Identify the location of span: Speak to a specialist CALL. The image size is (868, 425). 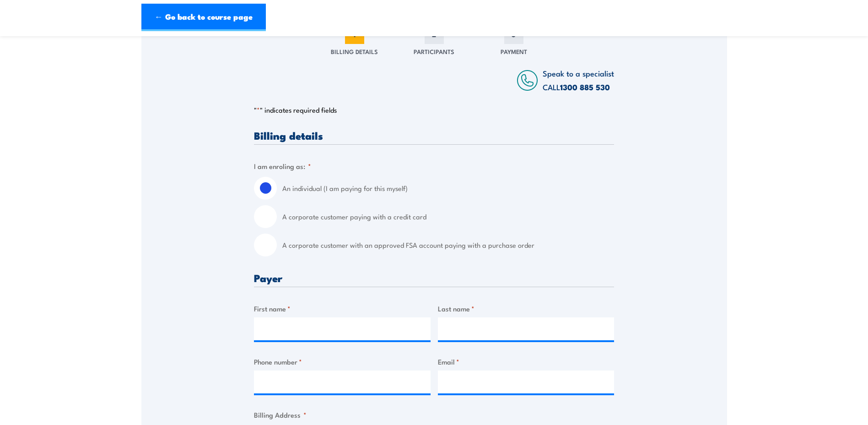
(578, 80).